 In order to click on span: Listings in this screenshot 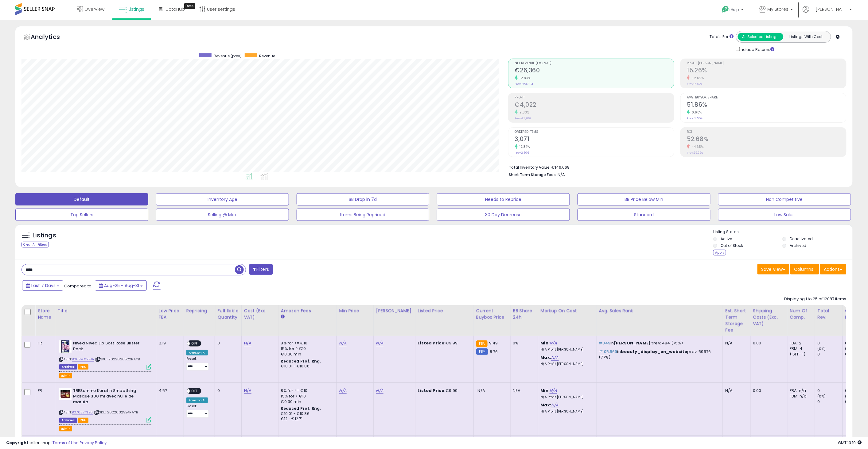, I will do `click(136, 9)`.